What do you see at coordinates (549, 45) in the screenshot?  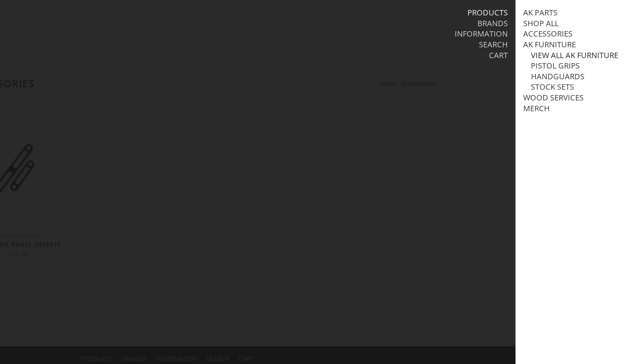 I see `a: AK Furniture` at bounding box center [549, 45].